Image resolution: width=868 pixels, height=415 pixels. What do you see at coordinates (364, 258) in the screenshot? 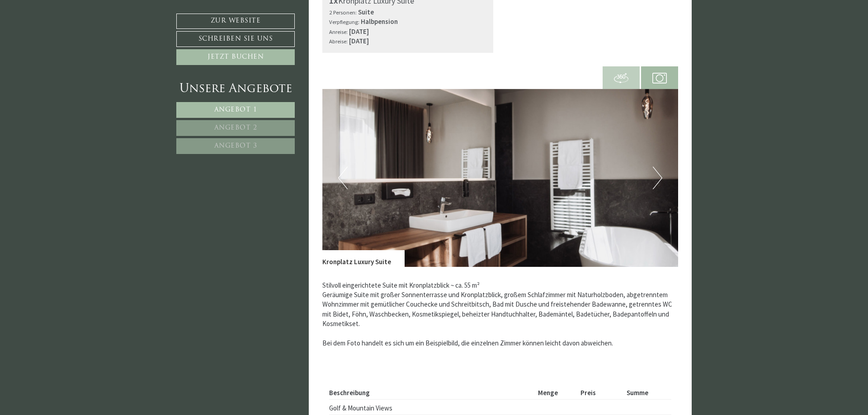
I see `div: Kronplatz Luxury Suite` at bounding box center [364, 258].